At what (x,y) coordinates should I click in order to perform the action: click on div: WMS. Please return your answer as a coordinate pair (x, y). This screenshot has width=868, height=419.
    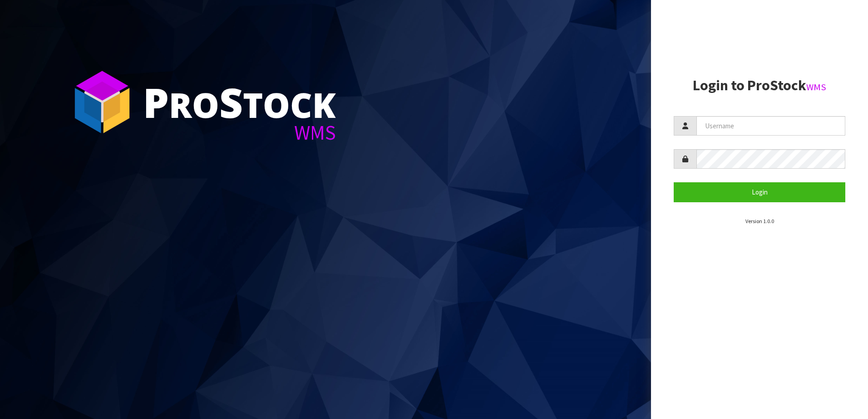
    Looking at the image, I should click on (239, 132).